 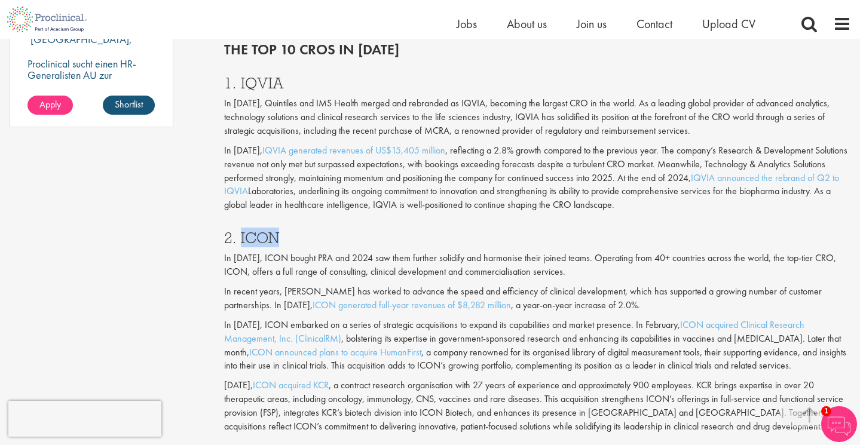 I want to click on span: Contact, so click(x=654, y=24).